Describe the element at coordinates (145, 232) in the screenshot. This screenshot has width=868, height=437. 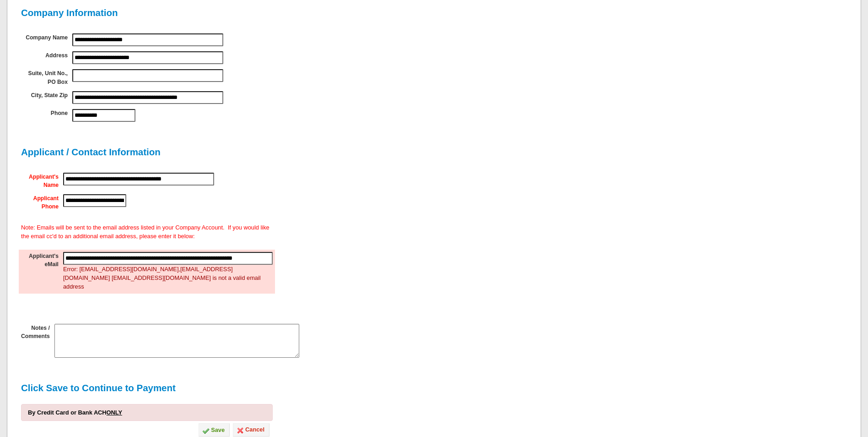
I see `span: Note: Emails will be sent to the email address listed in your Company Account. If you would like ...` at that location.